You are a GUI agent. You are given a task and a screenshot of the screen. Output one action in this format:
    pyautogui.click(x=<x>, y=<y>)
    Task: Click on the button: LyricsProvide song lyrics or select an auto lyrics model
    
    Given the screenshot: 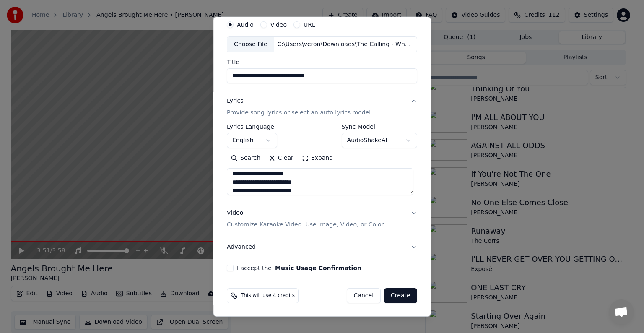 What is the action you would take?
    pyautogui.click(x=322, y=107)
    